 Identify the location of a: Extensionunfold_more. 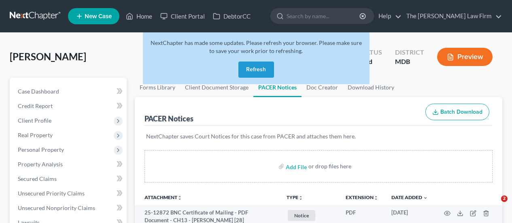
(362, 197).